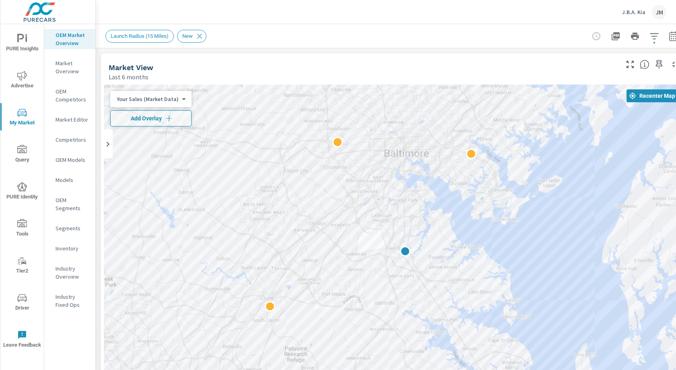 This screenshot has width=676, height=370. I want to click on p: J.B.A. Kia, so click(634, 12).